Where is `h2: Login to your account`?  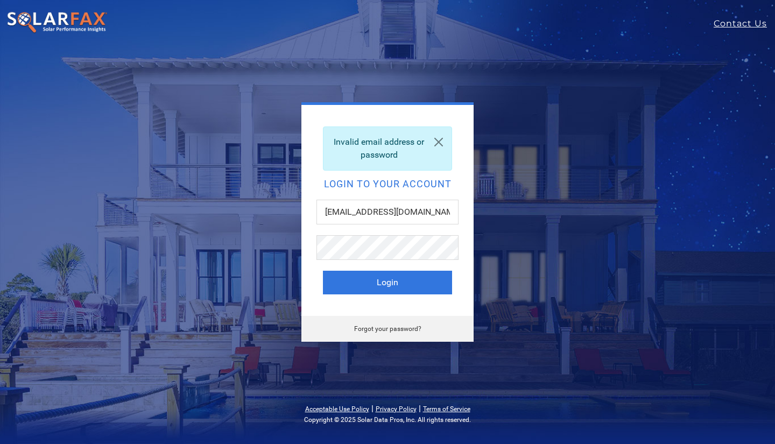
h2: Login to your account is located at coordinates (387, 184).